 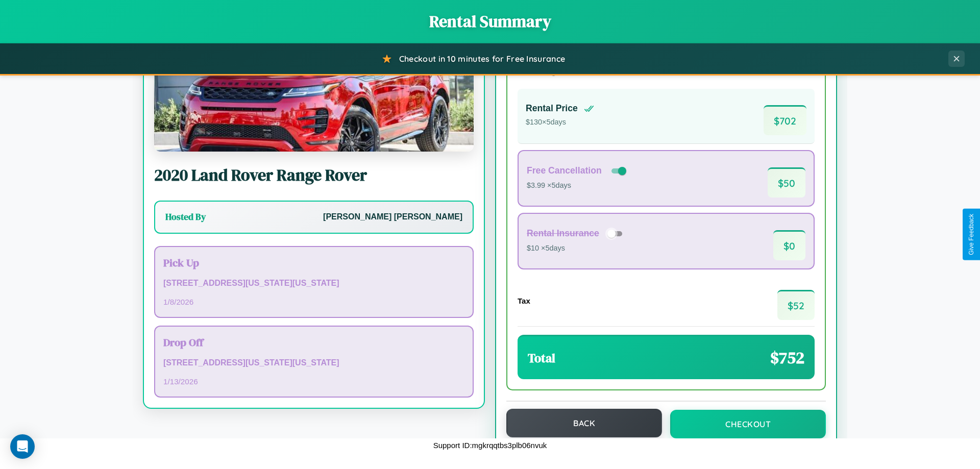 I want to click on img: Land Rover Range Rover, so click(x=314, y=101).